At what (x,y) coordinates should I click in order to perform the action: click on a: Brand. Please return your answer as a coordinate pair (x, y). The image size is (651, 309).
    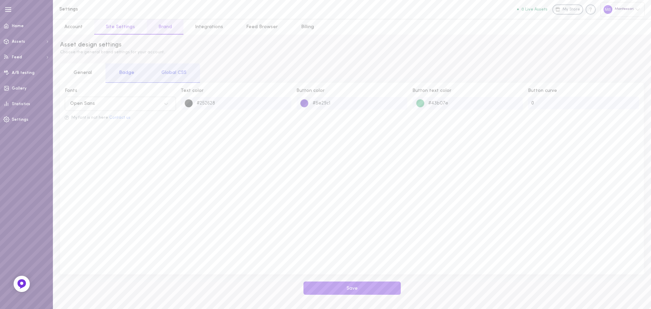
    Looking at the image, I should click on (165, 27).